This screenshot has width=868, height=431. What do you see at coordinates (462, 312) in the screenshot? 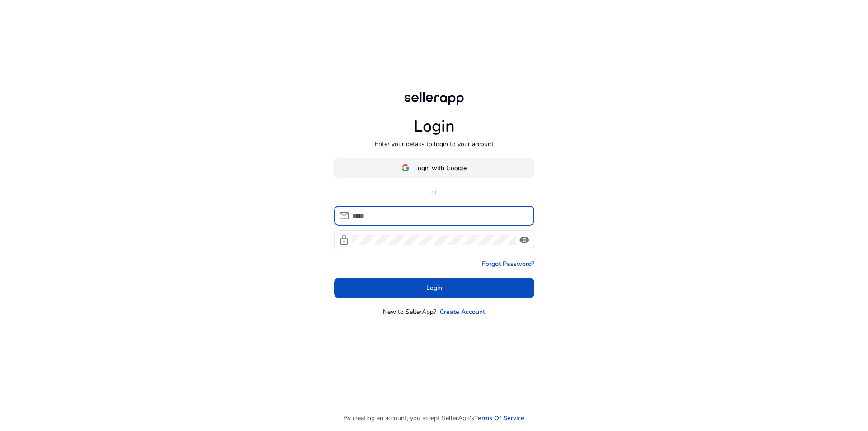
I see `a: Create Account` at bounding box center [462, 312].